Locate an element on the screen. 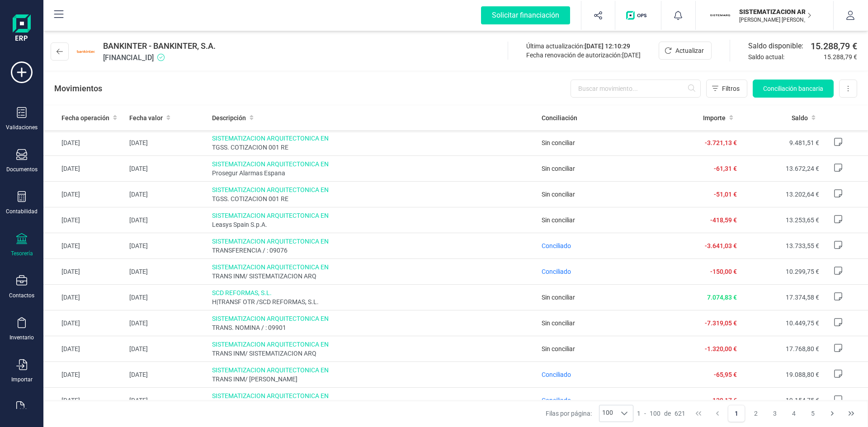  span: -3.641,03 € is located at coordinates (721, 246).